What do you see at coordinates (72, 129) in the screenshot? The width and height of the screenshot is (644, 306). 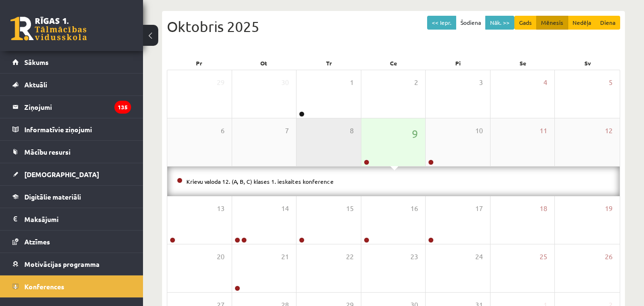 I see `a: Informatīvie ziņojumi` at bounding box center [72, 129].